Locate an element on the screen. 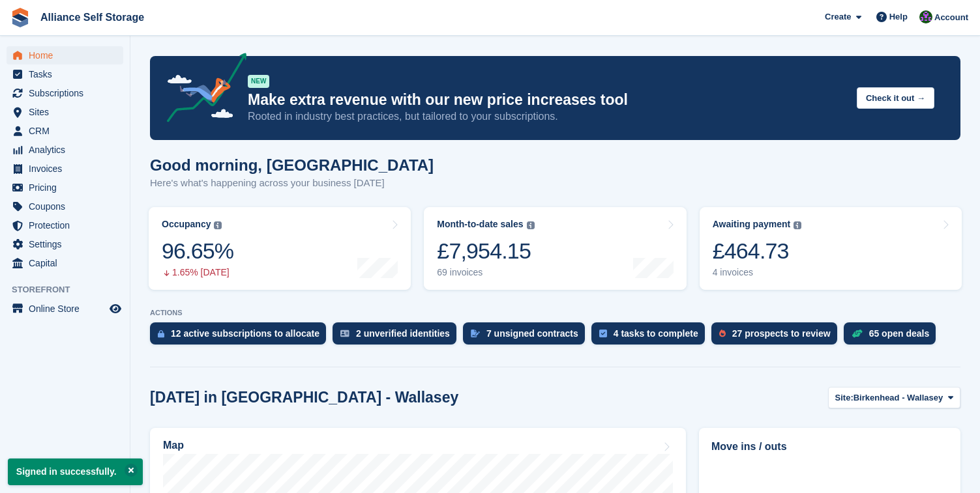 Image resolution: width=980 pixels, height=493 pixels. img: price-adjustments-announcement-icon-8257ccfd72463d97f412b2fc003d46551f7dbcb40ab6d574587a9cd5c0d94... is located at coordinates (201, 90).